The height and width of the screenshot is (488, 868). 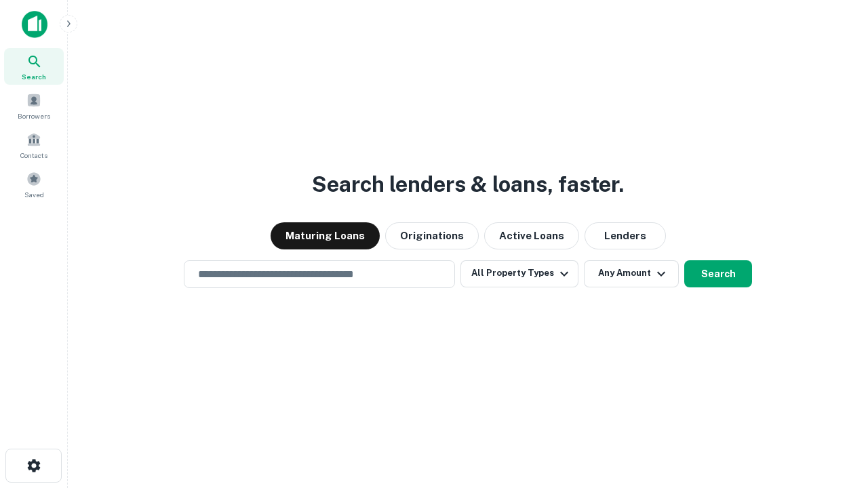 I want to click on span: Contacts, so click(x=34, y=155).